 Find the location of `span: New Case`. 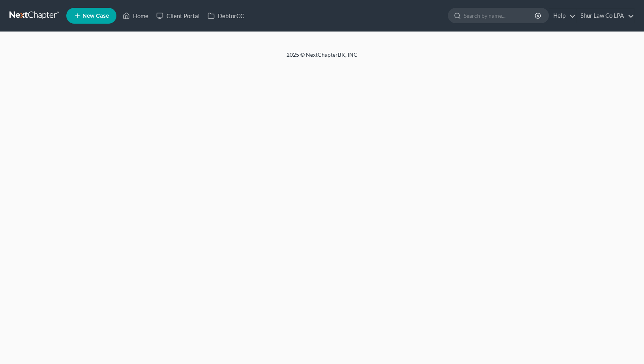

span: New Case is located at coordinates (96, 16).